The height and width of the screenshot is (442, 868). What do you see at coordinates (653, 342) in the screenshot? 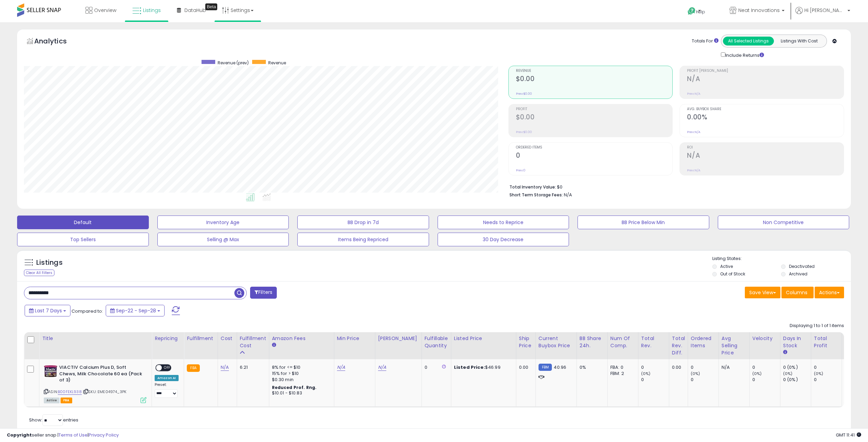
I see `div: Total Rev.` at bounding box center [653, 342].